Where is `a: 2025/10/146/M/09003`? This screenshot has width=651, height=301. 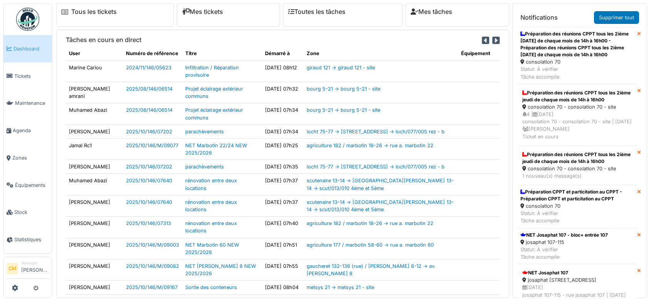 a: 2025/10/146/M/09003 is located at coordinates (153, 245).